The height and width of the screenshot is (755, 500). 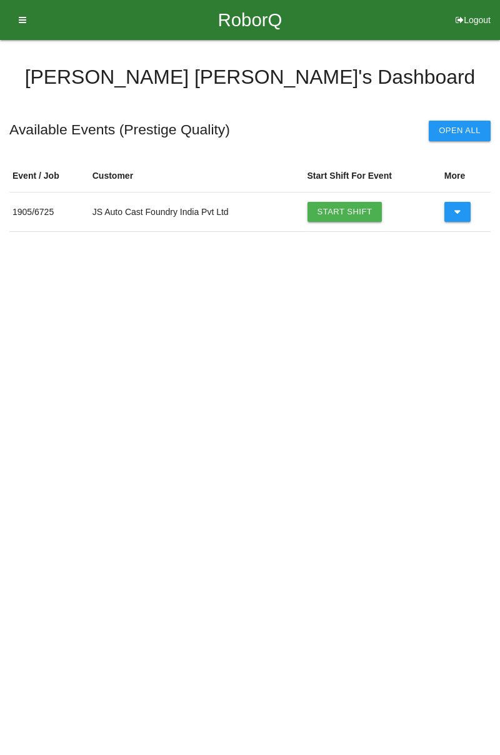 What do you see at coordinates (49, 211) in the screenshot?
I see `td: 1905 / 6725` at bounding box center [49, 211].